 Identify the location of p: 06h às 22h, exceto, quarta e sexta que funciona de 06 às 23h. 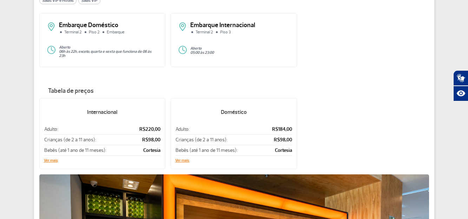
(109, 54).